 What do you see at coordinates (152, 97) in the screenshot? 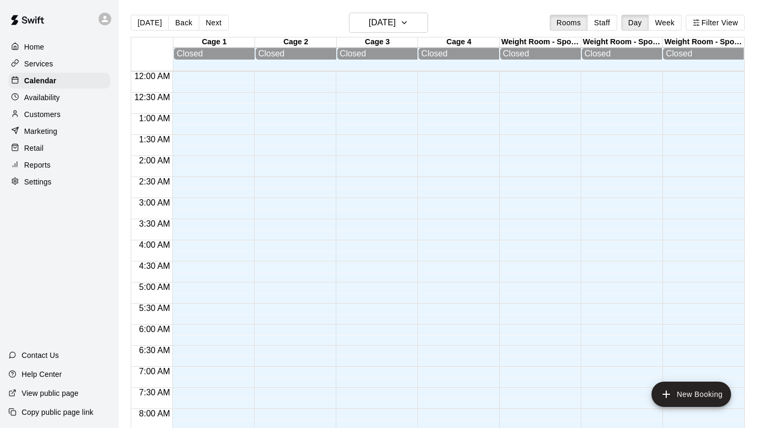
I see `span: 12:30 AM` at bounding box center [152, 97].